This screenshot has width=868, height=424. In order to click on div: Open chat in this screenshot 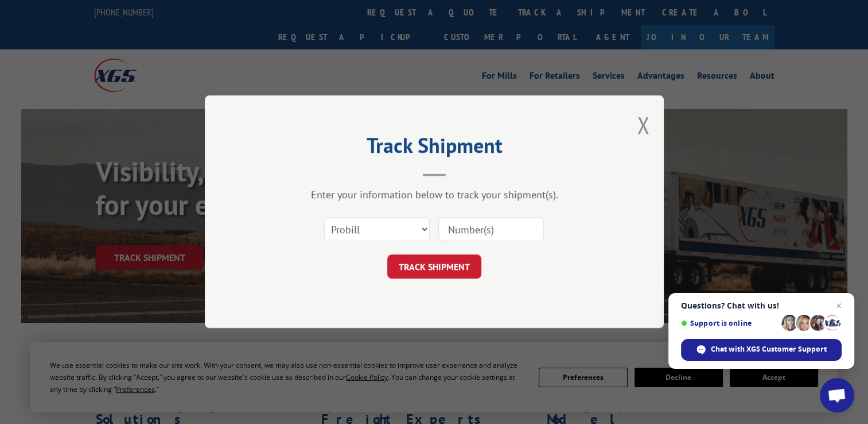, I will do `click(837, 395)`.